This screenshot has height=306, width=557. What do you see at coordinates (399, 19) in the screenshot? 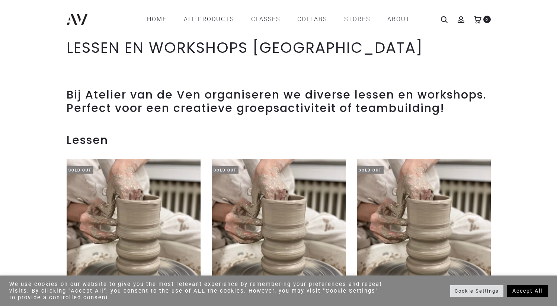
I see `a: ABOUT` at bounding box center [399, 19].